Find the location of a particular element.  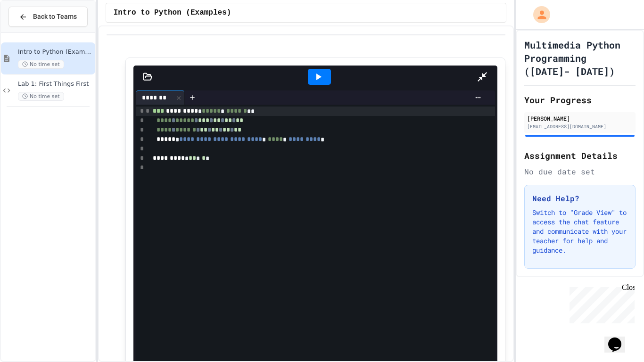

h2: Assignment Details is located at coordinates (580, 155).